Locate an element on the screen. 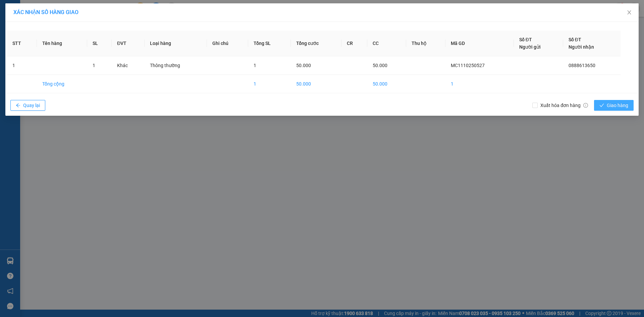  span: MC1110250527 is located at coordinates (468, 65).